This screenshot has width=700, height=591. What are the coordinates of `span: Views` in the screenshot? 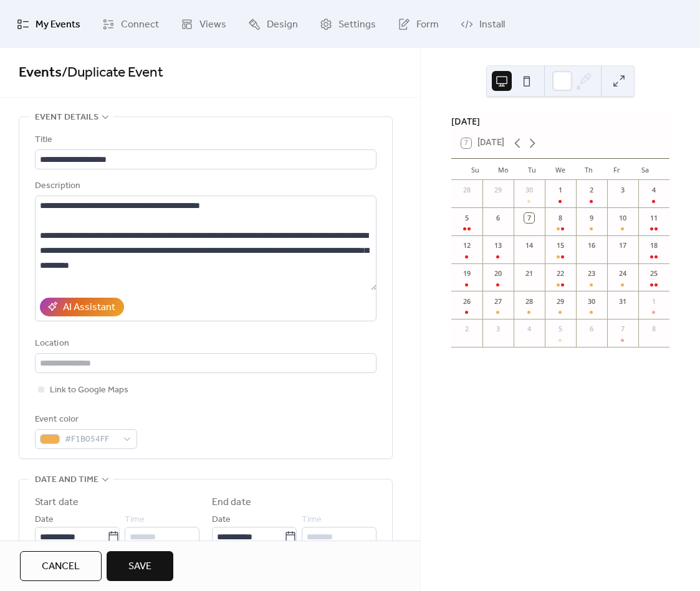 It's located at (212, 24).